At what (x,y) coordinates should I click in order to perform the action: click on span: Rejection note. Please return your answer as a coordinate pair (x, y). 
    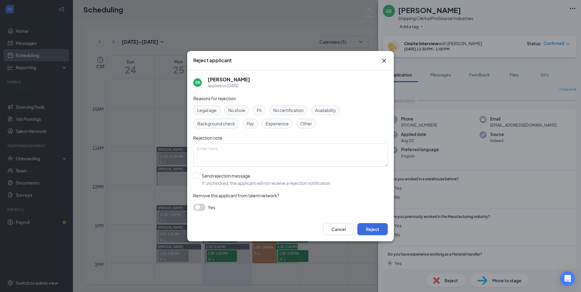
    Looking at the image, I should click on (208, 138).